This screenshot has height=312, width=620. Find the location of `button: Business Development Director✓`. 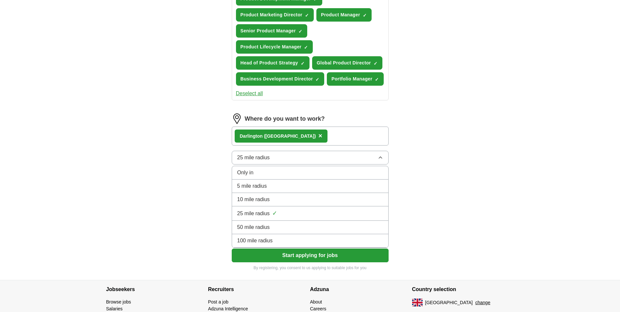

button: Business Development Director✓ is located at coordinates (280, 79).